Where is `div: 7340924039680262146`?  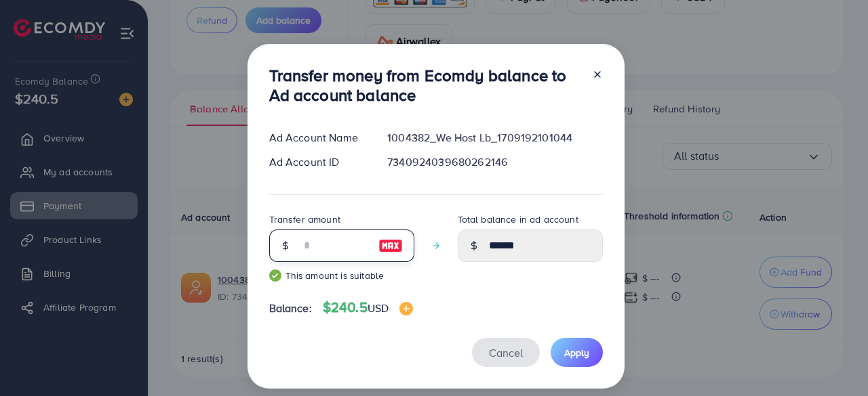
div: 7340924039680262146 is located at coordinates (495, 162).